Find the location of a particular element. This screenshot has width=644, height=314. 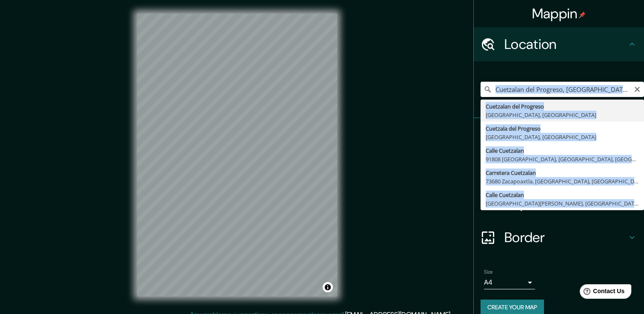

h4: Layout is located at coordinates (566, 203).